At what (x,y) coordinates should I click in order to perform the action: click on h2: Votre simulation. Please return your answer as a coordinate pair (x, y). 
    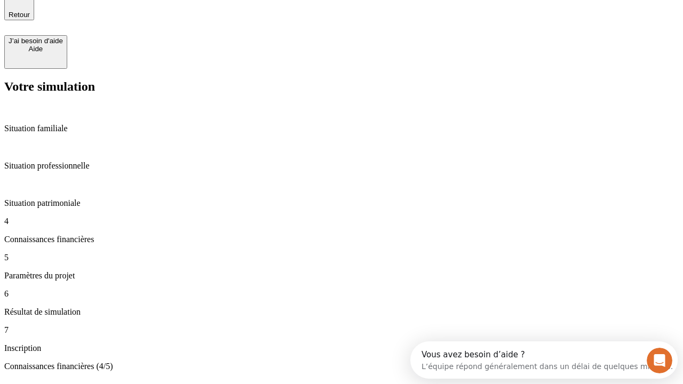
    Looking at the image, I should click on (342, 86).